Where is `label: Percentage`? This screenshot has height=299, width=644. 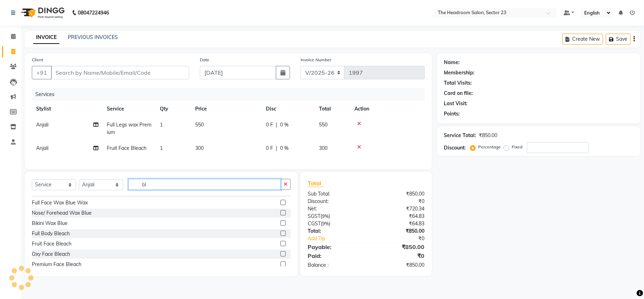
label: Percentage is located at coordinates (490, 147).